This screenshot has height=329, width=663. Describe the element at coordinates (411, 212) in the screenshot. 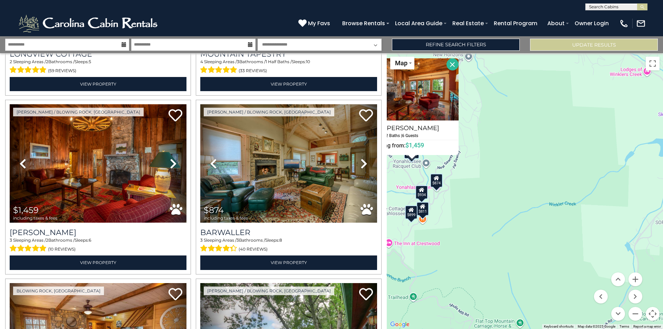

I see `div: $899` at that location.